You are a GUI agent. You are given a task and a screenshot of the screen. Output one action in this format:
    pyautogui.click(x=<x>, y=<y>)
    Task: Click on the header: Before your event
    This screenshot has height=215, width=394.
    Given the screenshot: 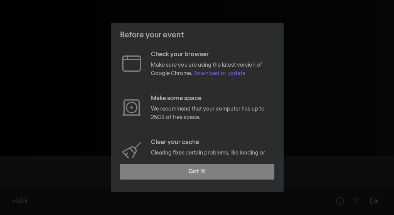 What is the action you would take?
    pyautogui.click(x=197, y=35)
    